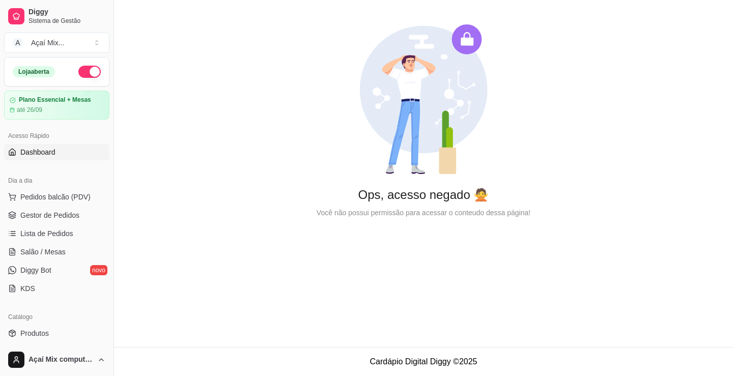 The width and height of the screenshot is (733, 376). What do you see at coordinates (18, 43) in the screenshot?
I see `span: A` at bounding box center [18, 43].